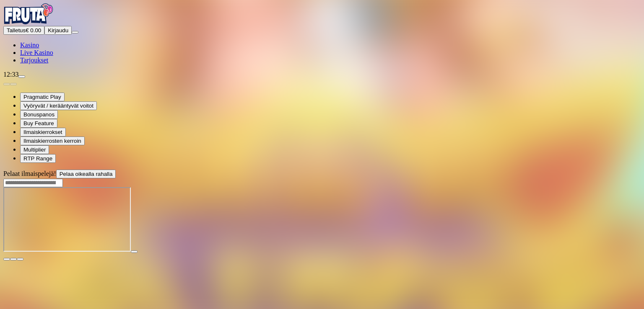 Image resolution: width=644 pixels, height=309 pixels. What do you see at coordinates (58, 30) in the screenshot?
I see `button: Kirjaudu` at bounding box center [58, 30].